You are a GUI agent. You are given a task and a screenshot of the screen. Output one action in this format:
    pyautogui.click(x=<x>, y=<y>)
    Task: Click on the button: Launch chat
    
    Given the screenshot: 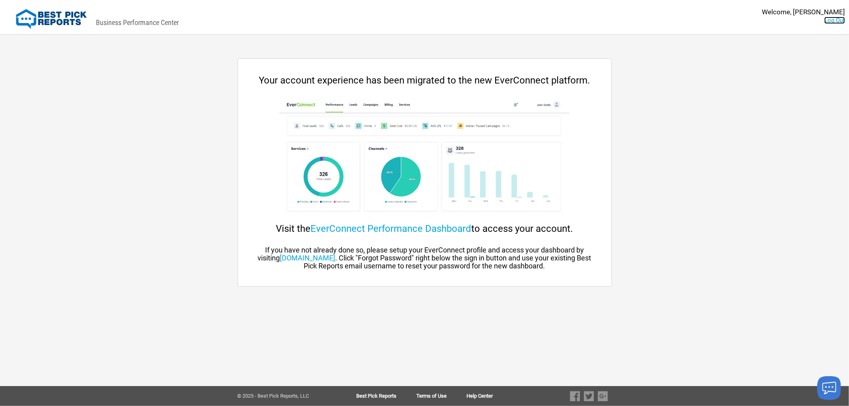 What is the action you would take?
    pyautogui.click(x=829, y=389)
    